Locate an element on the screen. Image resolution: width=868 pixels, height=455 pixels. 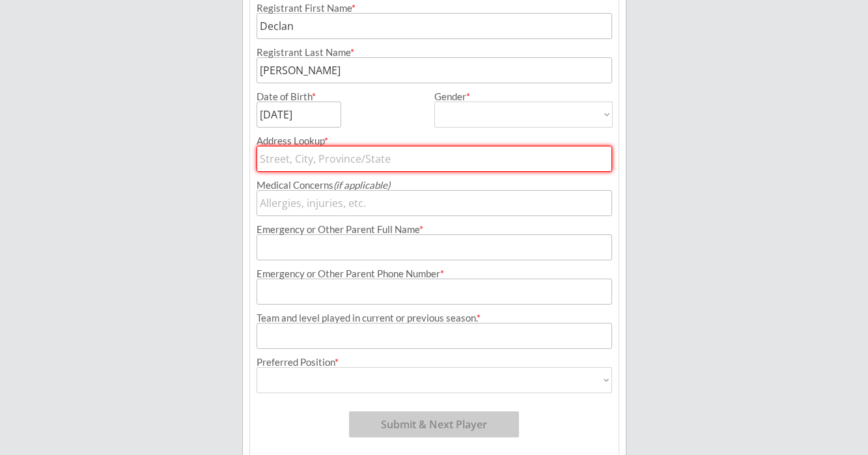
div: Registrant First Name is located at coordinates (435, 7).